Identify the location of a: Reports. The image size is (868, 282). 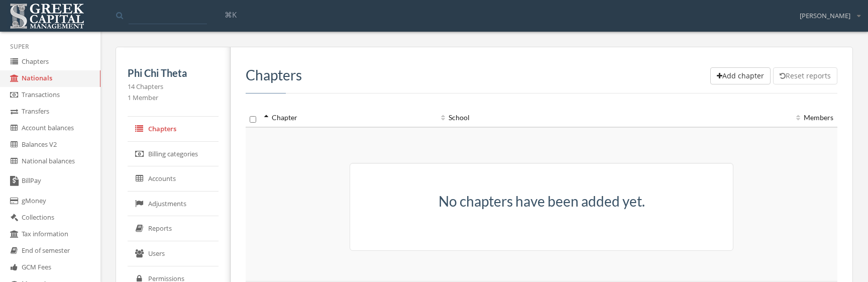
(173, 228).